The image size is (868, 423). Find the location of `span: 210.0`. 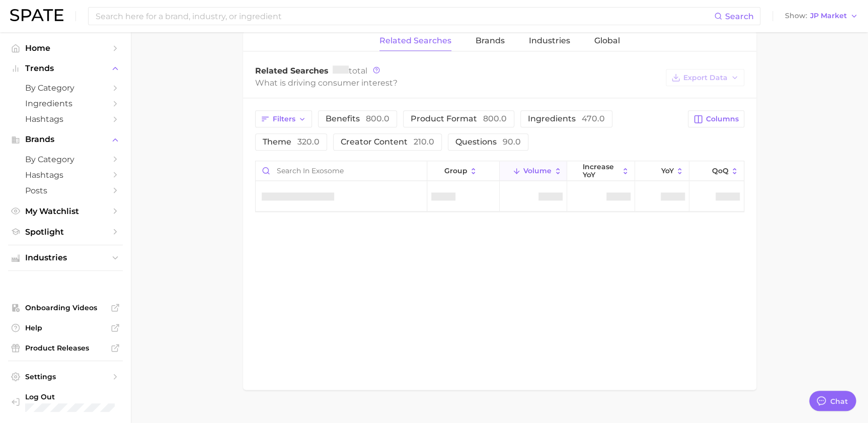

span: 210.0 is located at coordinates (424, 142).